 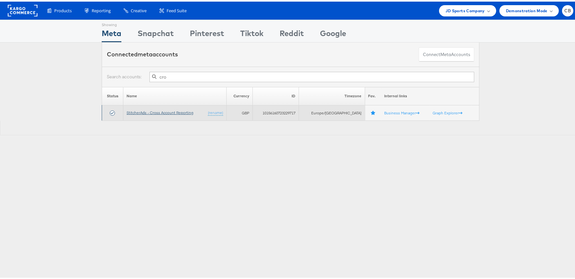 I want to click on th: Status, so click(x=113, y=95).